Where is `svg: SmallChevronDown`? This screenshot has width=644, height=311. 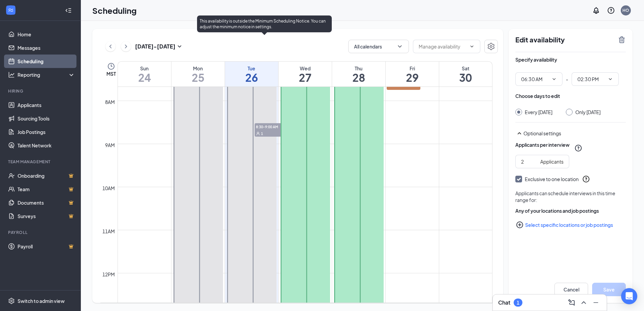
svg: SmallChevronDown is located at coordinates (179, 46).